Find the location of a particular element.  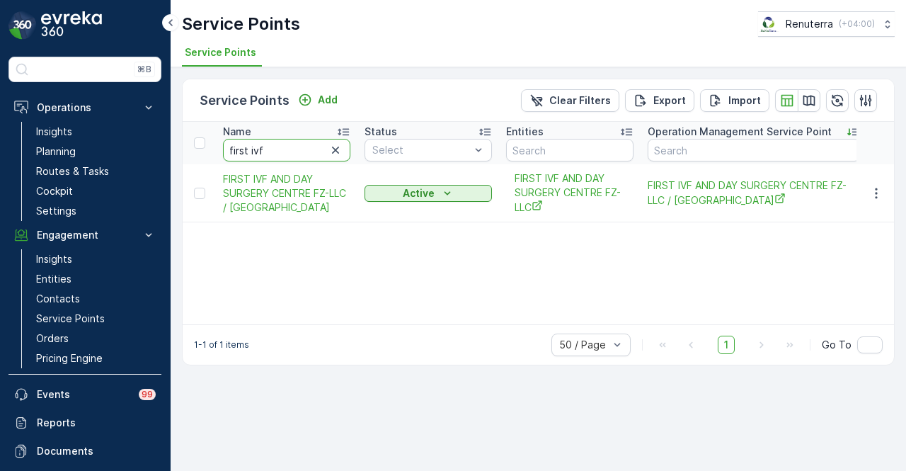

p: Export is located at coordinates (669, 100).